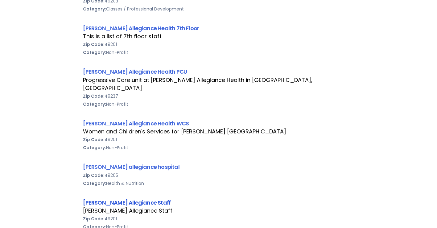 The image size is (437, 228). What do you see at coordinates (219, 9) in the screenshot?
I see `div: Classes / Professional Development` at bounding box center [219, 9].